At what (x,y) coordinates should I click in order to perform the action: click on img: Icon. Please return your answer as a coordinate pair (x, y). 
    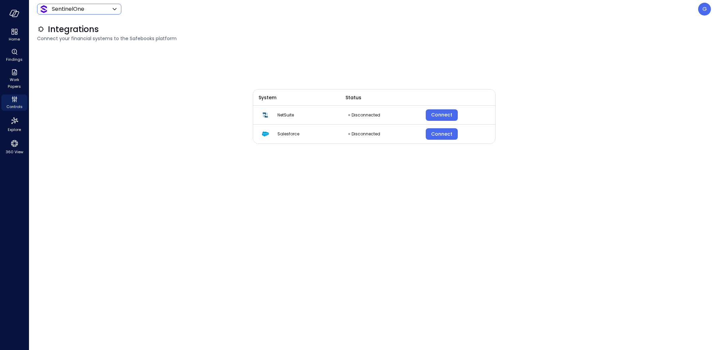
    Looking at the image, I should click on (44, 9).